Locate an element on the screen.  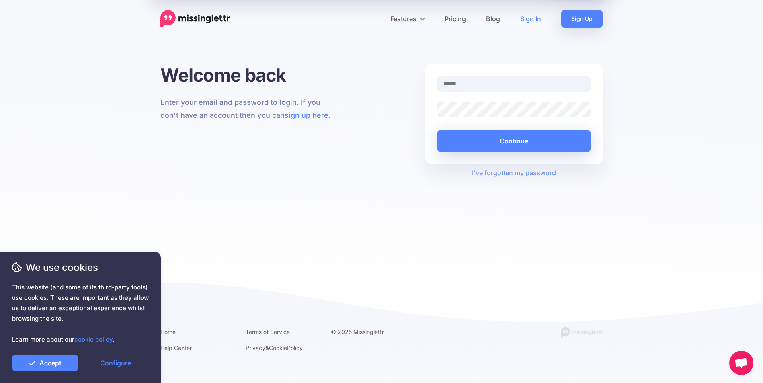
a: Terms of Service is located at coordinates (268, 332).